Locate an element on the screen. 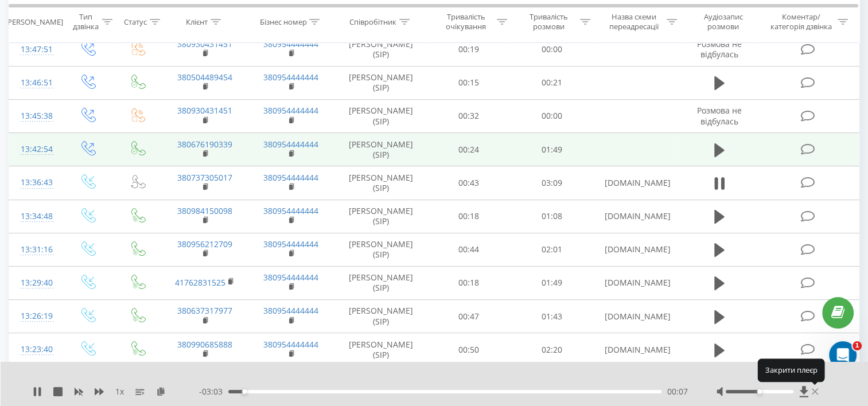 This screenshot has height=406, width=868. div: 13:36:43 is located at coordinates (36, 182).